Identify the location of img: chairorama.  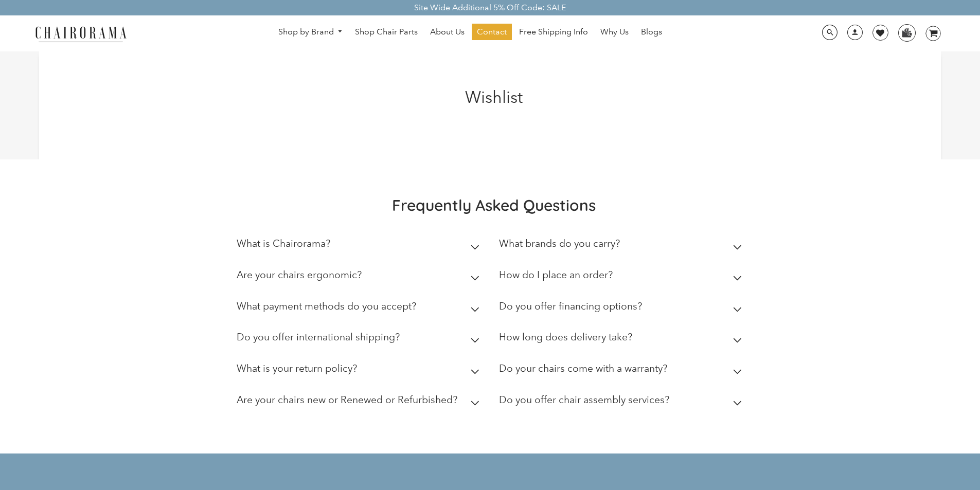
(81, 33).